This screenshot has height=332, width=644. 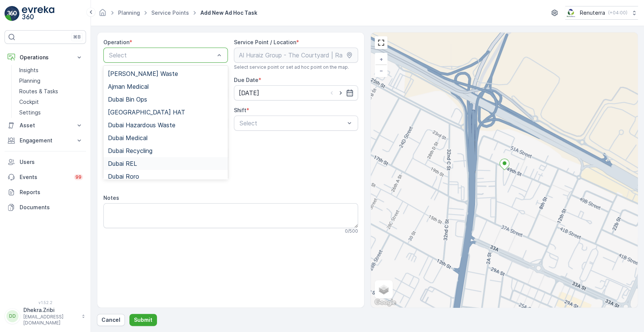 What do you see at coordinates (128, 138) in the screenshot?
I see `span: Dubai Medical` at bounding box center [128, 138].